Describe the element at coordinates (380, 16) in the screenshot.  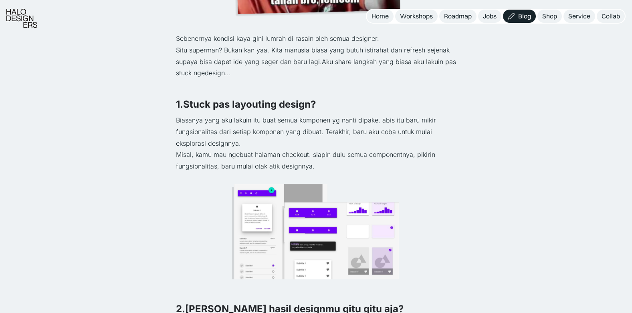
I see `div: Home` at that location.